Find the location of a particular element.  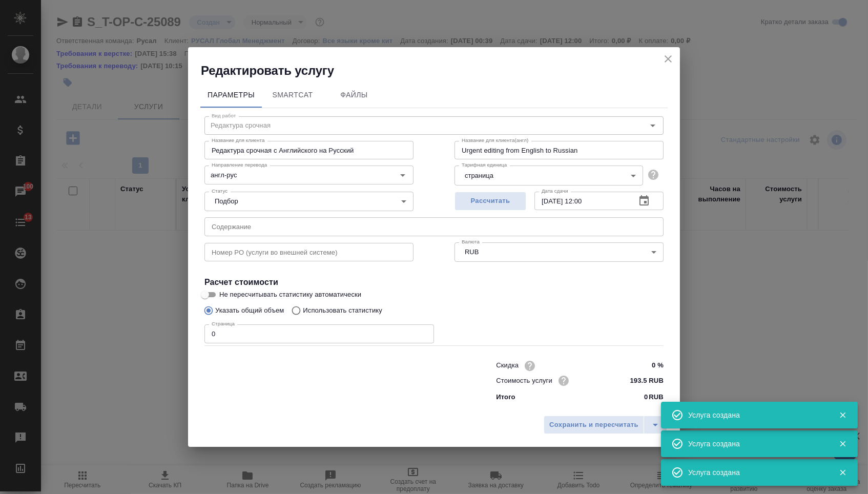

div: Подбор is located at coordinates (309, 202).